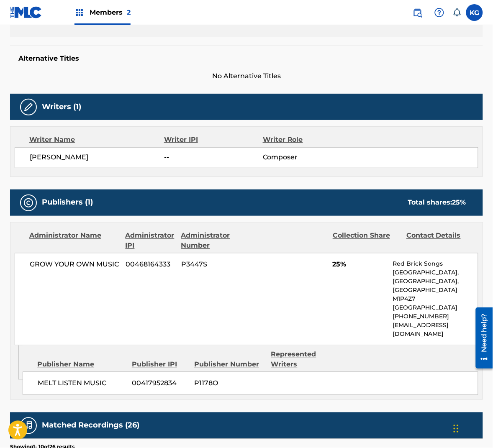  Describe the element at coordinates (366, 241) in the screenshot. I see `div: Collection Share` at that location.